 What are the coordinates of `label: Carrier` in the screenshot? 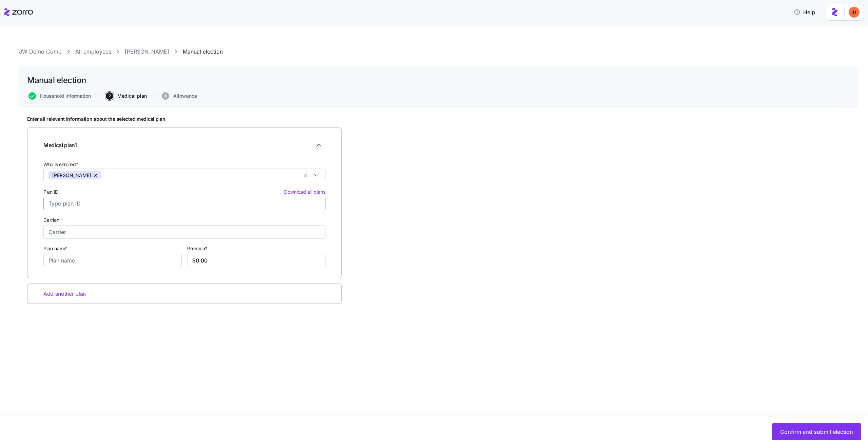 It's located at (52, 220).